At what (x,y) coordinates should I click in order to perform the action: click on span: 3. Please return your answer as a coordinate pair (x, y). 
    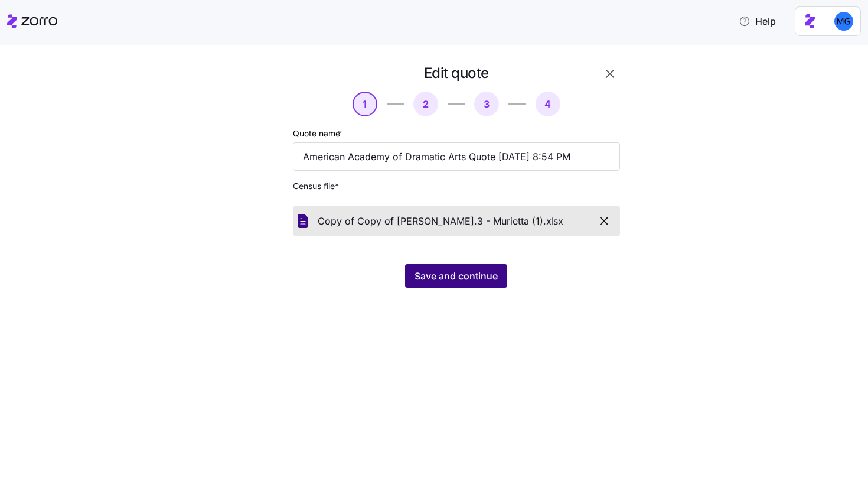
    Looking at the image, I should click on (487, 104).